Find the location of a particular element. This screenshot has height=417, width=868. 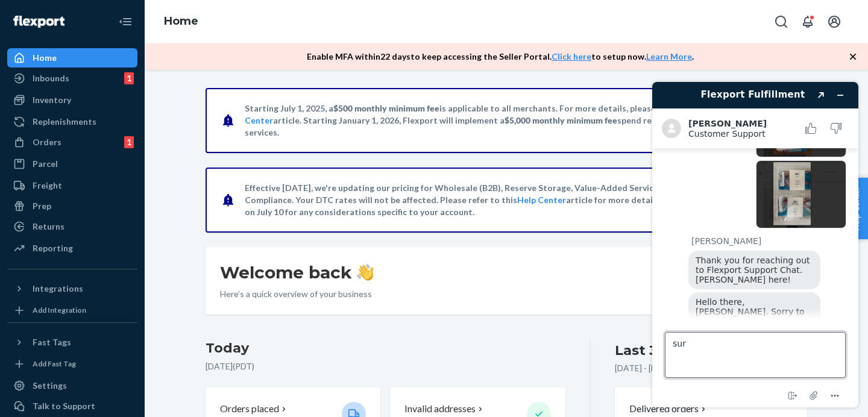

a: Parcel is located at coordinates (72, 164).